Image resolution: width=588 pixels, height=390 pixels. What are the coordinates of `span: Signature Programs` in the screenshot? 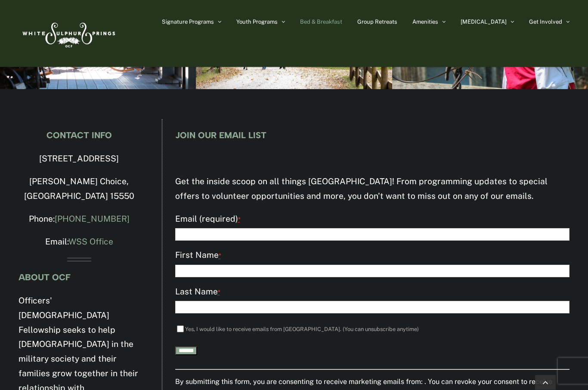 It's located at (188, 22).